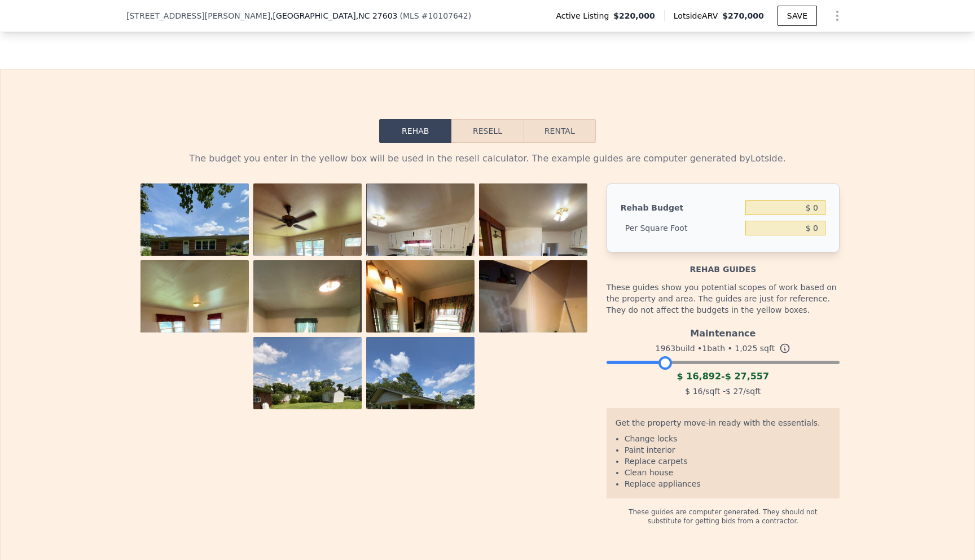  What do you see at coordinates (420, 333) in the screenshot?
I see `img: Property Photo 7` at bounding box center [420, 333].